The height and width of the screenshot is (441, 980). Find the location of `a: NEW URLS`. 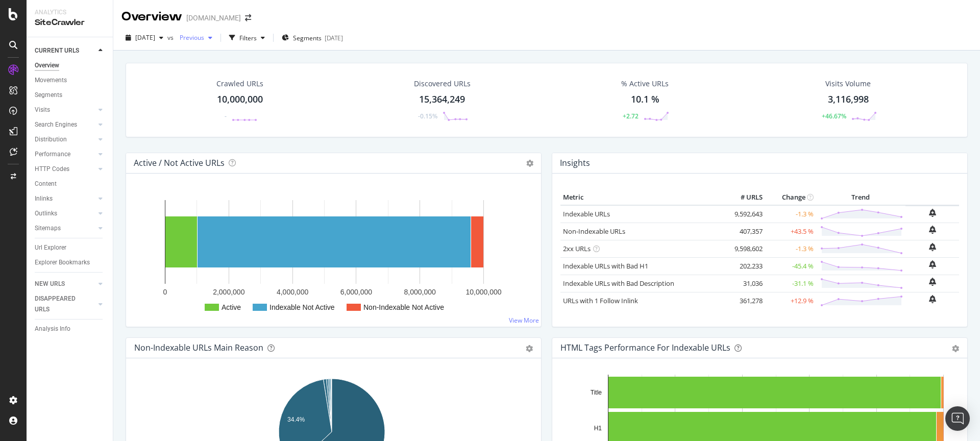

a: NEW URLS is located at coordinates (65, 284).